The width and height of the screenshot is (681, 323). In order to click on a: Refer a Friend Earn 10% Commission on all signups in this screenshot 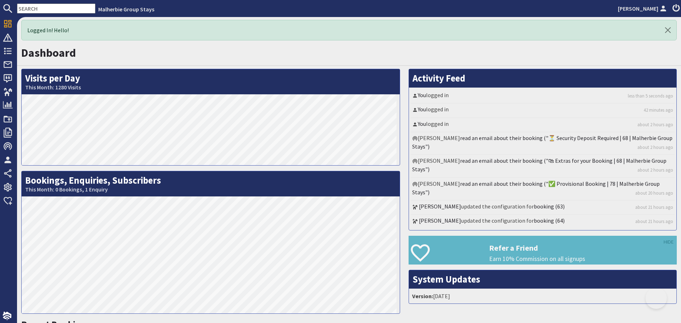, I will do `click(543, 250)`.